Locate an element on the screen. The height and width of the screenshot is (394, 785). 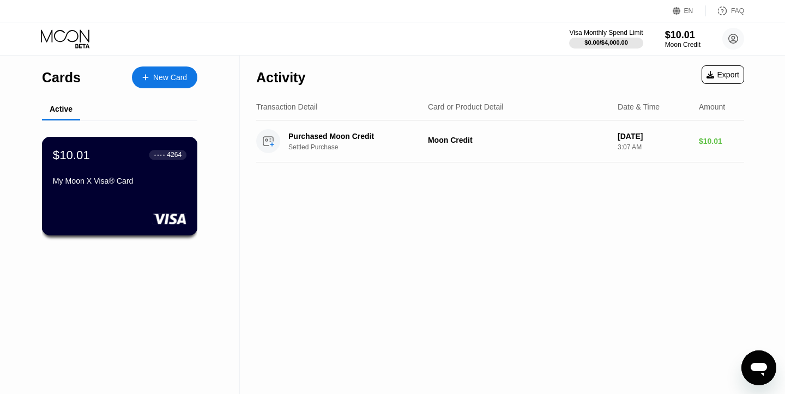
div: My Moon X Visa® Card is located at coordinates (119, 181).